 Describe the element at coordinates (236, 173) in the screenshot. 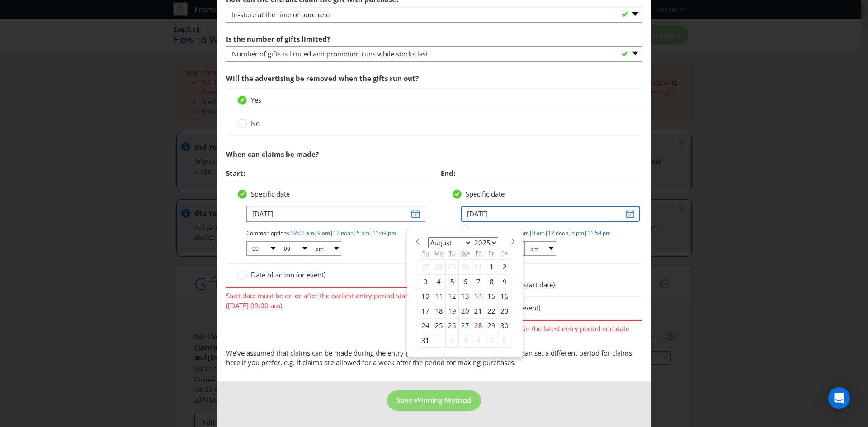

I see `span: Start:` at that location.